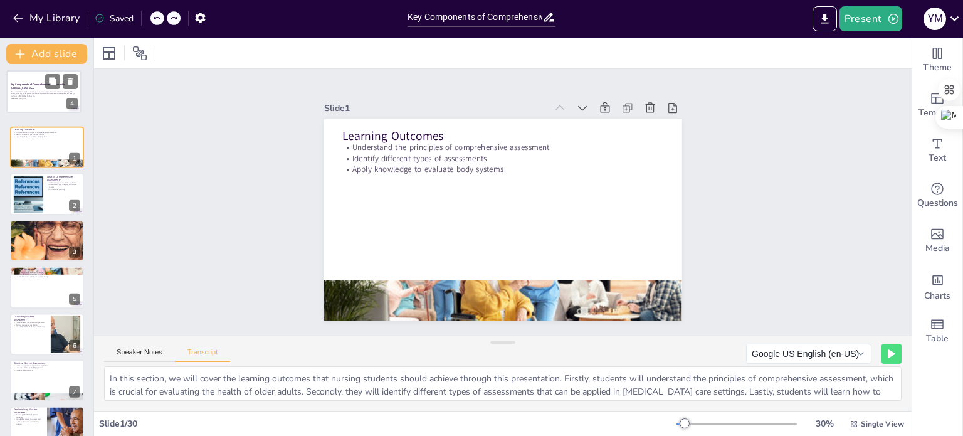 This screenshot has width=963, height=436. I want to click on span: Media, so click(938, 248).